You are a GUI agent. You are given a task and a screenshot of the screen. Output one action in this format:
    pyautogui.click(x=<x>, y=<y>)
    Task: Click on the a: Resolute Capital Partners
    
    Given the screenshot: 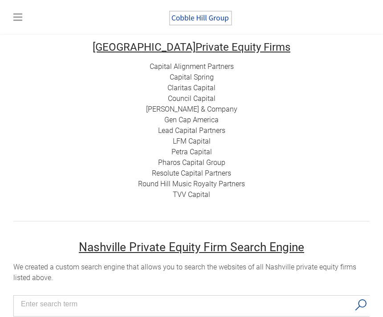 What is the action you would take?
    pyautogui.click(x=191, y=173)
    